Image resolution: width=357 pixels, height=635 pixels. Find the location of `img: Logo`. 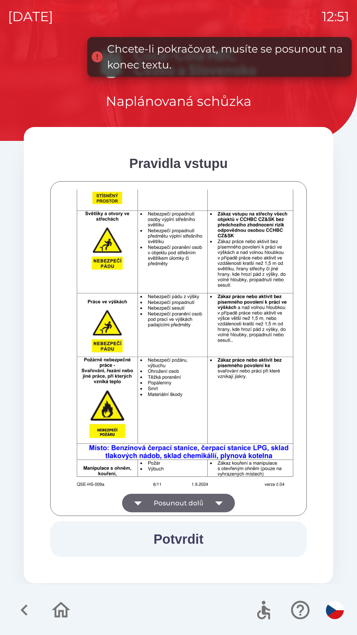

img: Logo is located at coordinates (179, 62).